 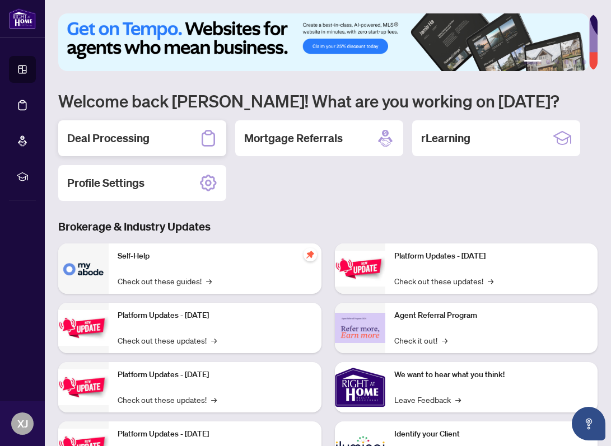 I want to click on img: Agent Referral Program, so click(x=360, y=328).